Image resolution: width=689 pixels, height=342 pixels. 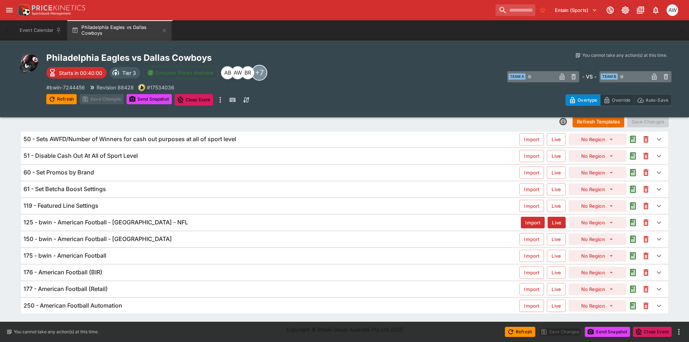 What do you see at coordinates (656, 10) in the screenshot?
I see `button: Notifications` at bounding box center [656, 10].